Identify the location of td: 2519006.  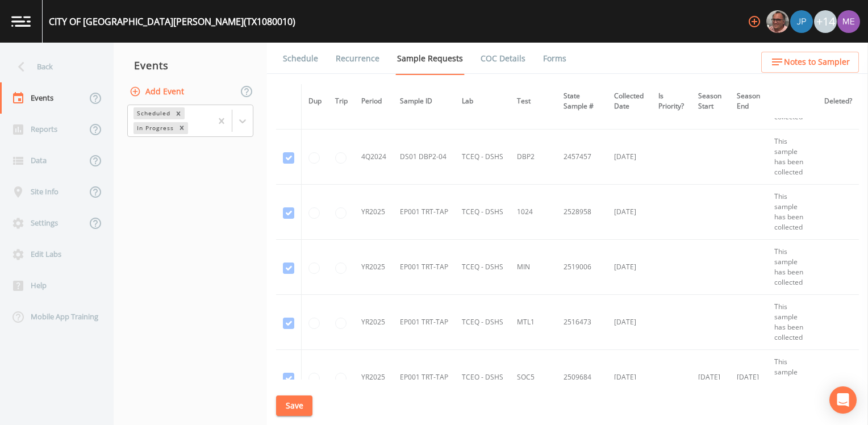
(582, 267).